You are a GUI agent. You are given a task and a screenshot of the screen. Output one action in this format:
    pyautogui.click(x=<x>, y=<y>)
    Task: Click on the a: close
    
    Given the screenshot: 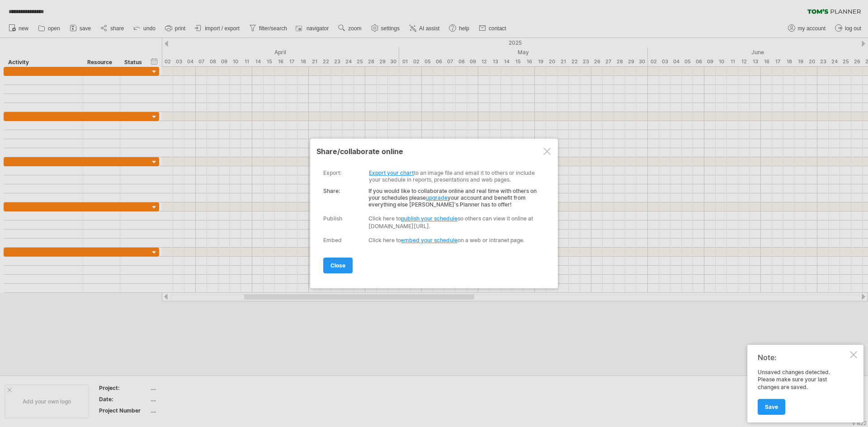 What is the action you would take?
    pyautogui.click(x=338, y=265)
    